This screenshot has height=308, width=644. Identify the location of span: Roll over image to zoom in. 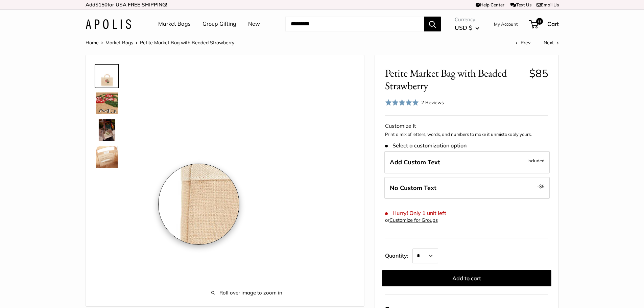
(247, 293).